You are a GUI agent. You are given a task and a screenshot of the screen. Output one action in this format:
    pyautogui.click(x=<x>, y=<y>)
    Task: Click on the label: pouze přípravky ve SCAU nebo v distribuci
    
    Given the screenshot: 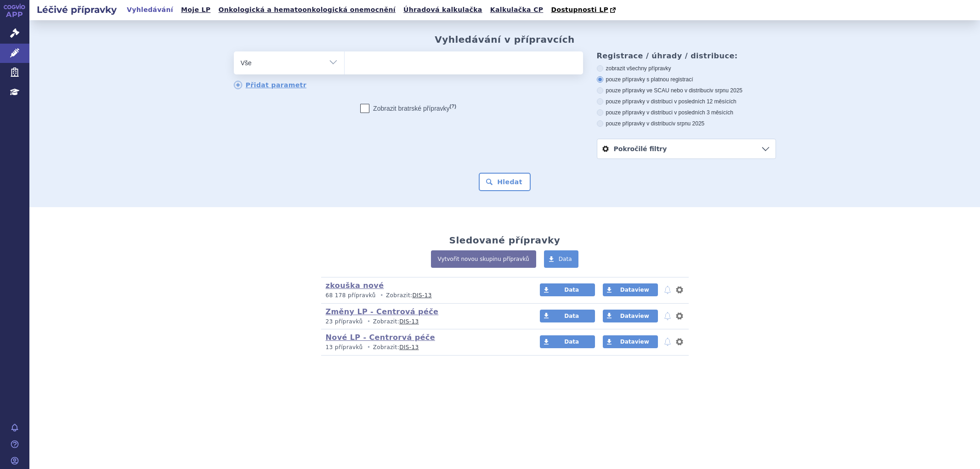 What is the action you would take?
    pyautogui.click(x=686, y=90)
    